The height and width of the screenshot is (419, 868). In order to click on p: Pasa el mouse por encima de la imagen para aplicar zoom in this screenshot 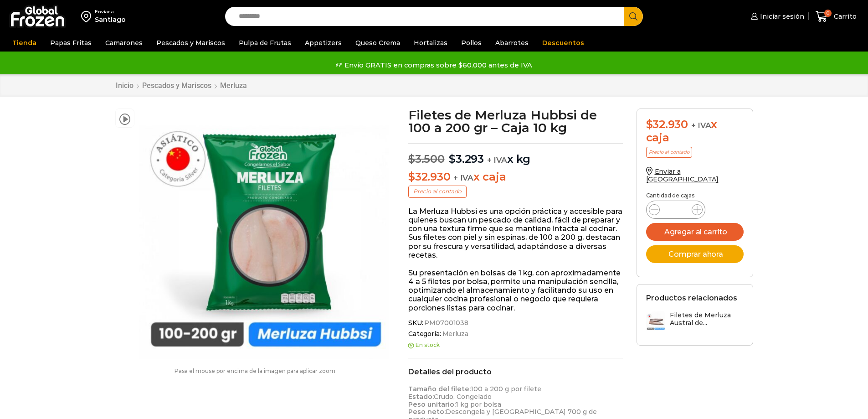, I will do `click(255, 371)`.